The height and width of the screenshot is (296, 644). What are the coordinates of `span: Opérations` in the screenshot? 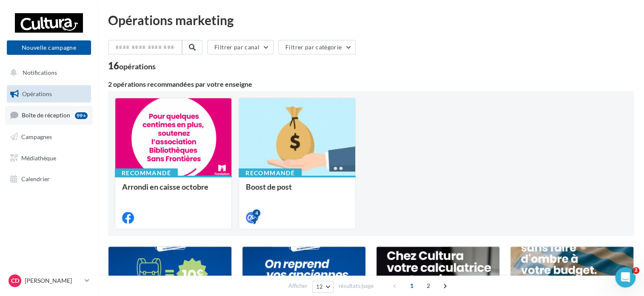 It's located at (37, 94).